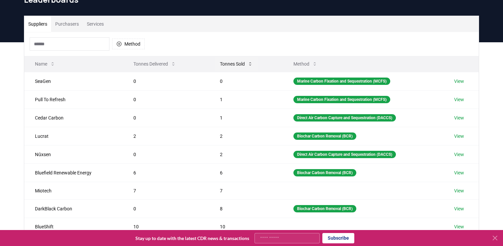 The height and width of the screenshot is (246, 503). Describe the element at coordinates (38, 24) in the screenshot. I see `button: Suppliers` at that location.